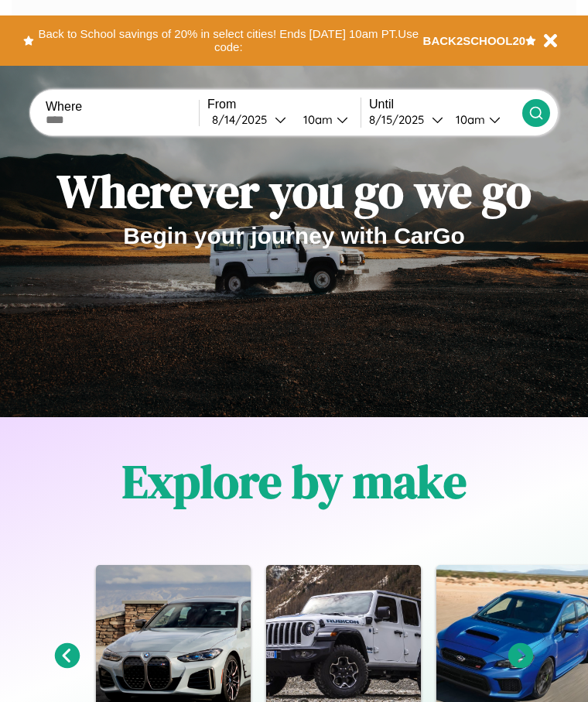  Describe the element at coordinates (294, 482) in the screenshot. I see `h1: Explore by make` at that location.